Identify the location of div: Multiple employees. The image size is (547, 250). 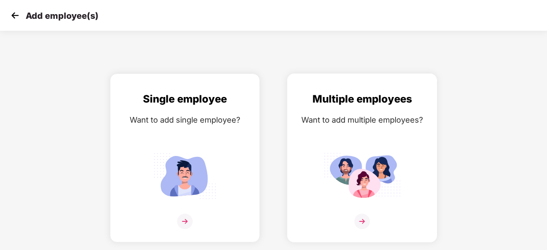
(362, 99).